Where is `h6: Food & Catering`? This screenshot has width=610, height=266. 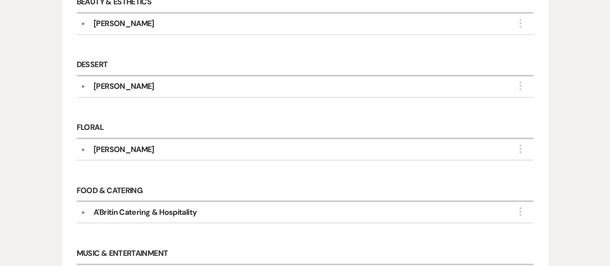
h6: Food & Catering is located at coordinates (305, 191).